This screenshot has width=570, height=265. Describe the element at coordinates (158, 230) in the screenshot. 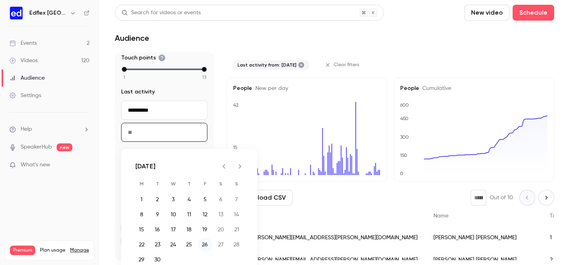

I see `button: 16` at that location.